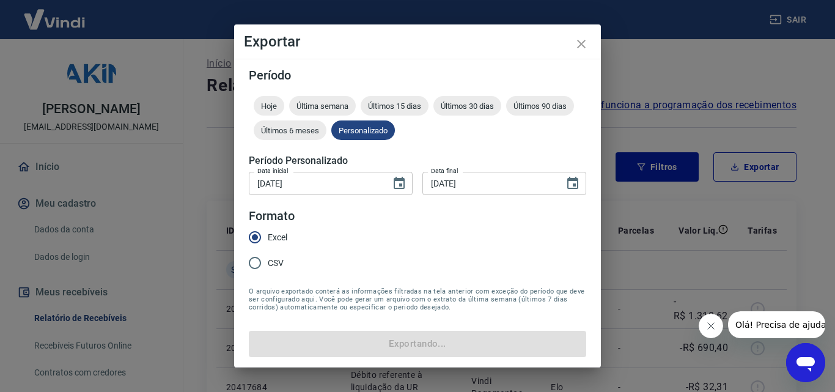 The height and width of the screenshot is (392, 835). What do you see at coordinates (363, 130) in the screenshot?
I see `span: Personalizado` at bounding box center [363, 130].